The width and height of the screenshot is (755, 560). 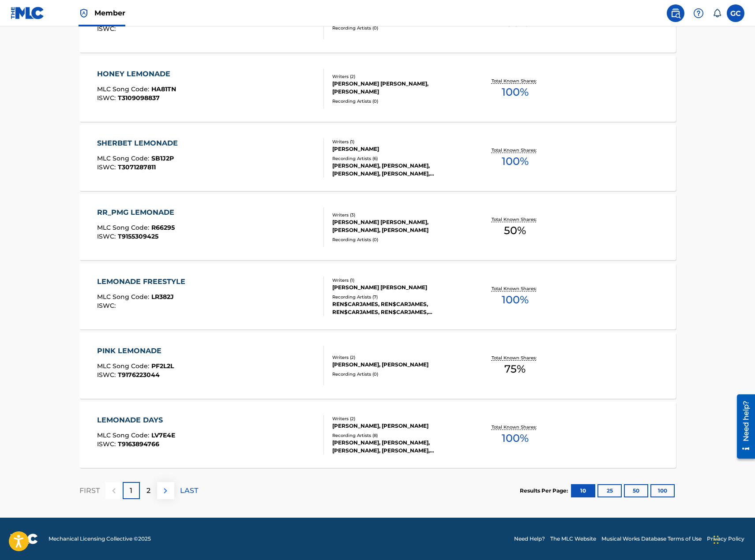 What do you see at coordinates (676, 13) in the screenshot?
I see `a: Public Search` at bounding box center [676, 13].